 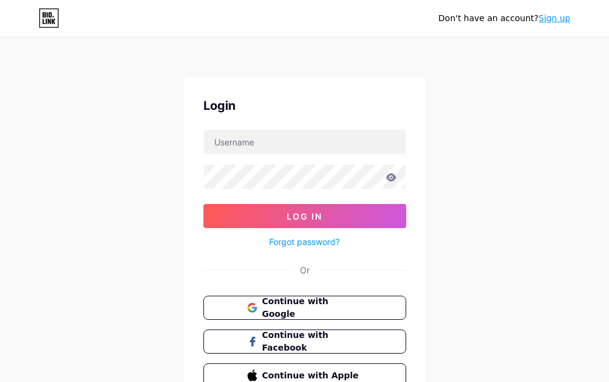 I want to click on span: Continue with Apple, so click(x=311, y=375).